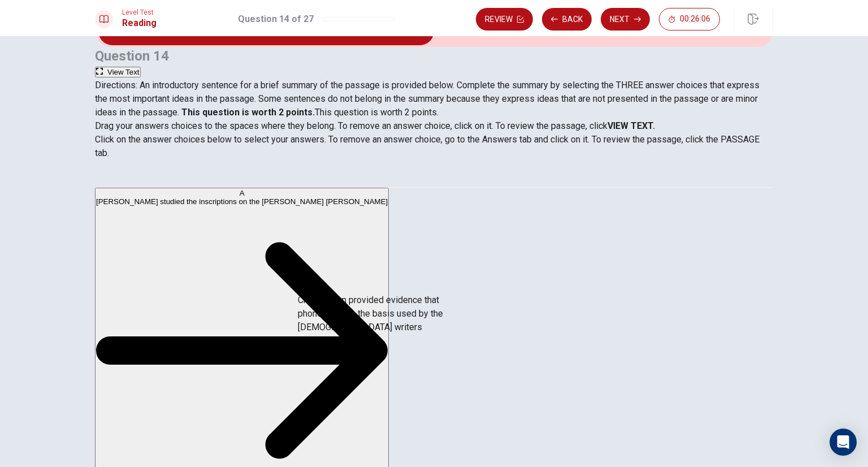 The height and width of the screenshot is (467, 868). Describe the element at coordinates (625, 19) in the screenshot. I see `button: Next` at that location.